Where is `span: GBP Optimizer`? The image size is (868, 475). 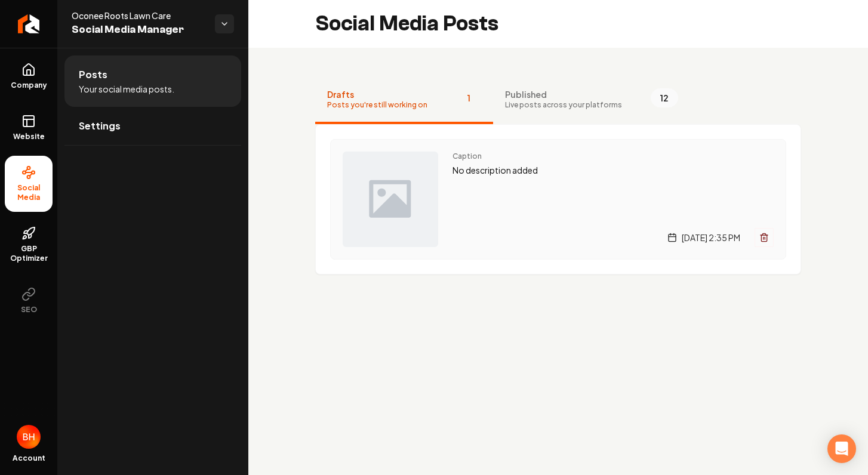 span: GBP Optimizer is located at coordinates (28, 253).